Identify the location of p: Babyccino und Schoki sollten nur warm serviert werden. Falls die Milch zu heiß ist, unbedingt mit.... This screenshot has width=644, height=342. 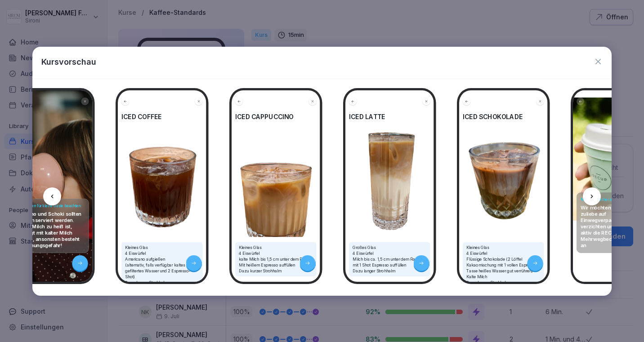
(48, 229).